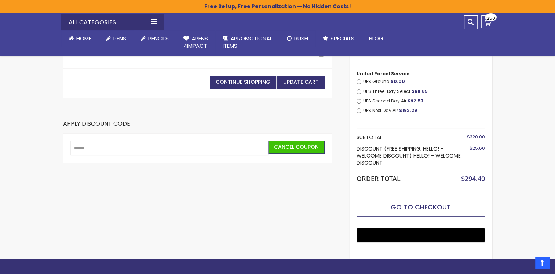 This screenshot has width=555, height=274. Describe the element at coordinates (421, 206) in the screenshot. I see `span: Go to Checkout` at that location.